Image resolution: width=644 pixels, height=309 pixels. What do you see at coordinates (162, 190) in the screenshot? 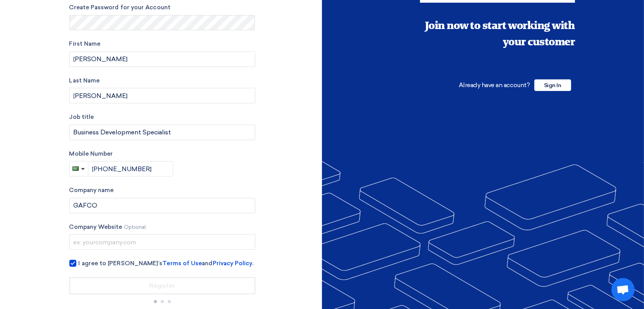
I see `label: Company name` at bounding box center [162, 190].